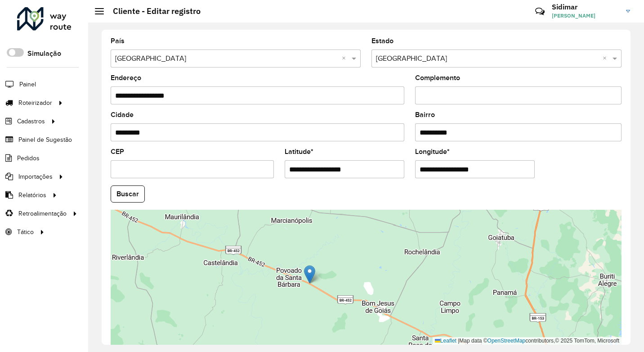  Describe the element at coordinates (35, 176) in the screenshot. I see `span: Importações` at that location.